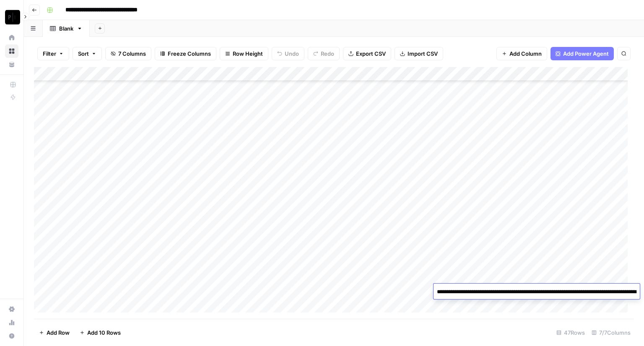  What do you see at coordinates (244, 53) in the screenshot?
I see `button: Row Height` at bounding box center [244, 53].